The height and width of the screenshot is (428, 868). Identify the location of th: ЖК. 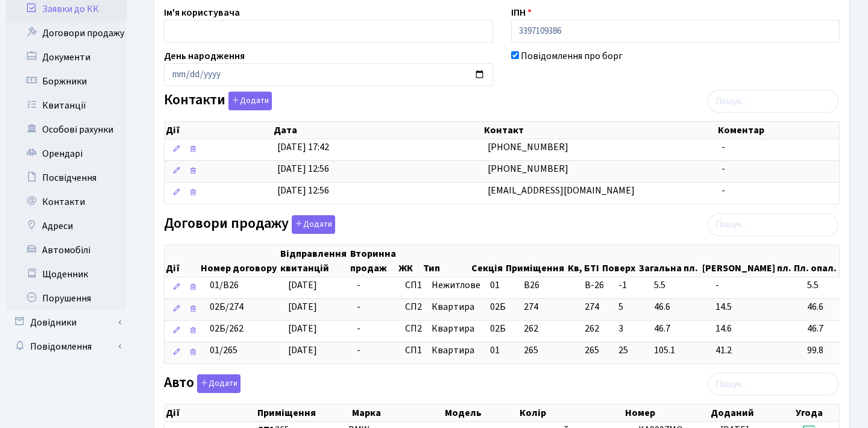
(409, 261).